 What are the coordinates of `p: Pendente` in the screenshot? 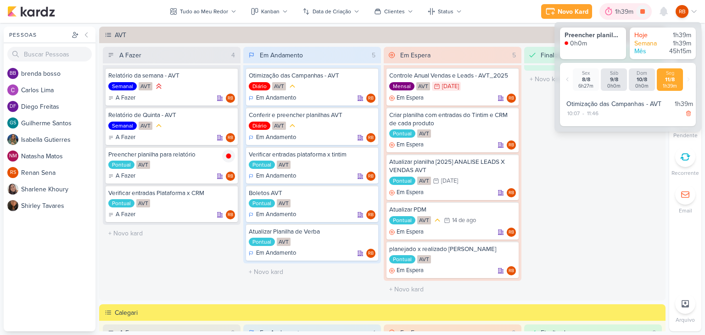 It's located at (685, 135).